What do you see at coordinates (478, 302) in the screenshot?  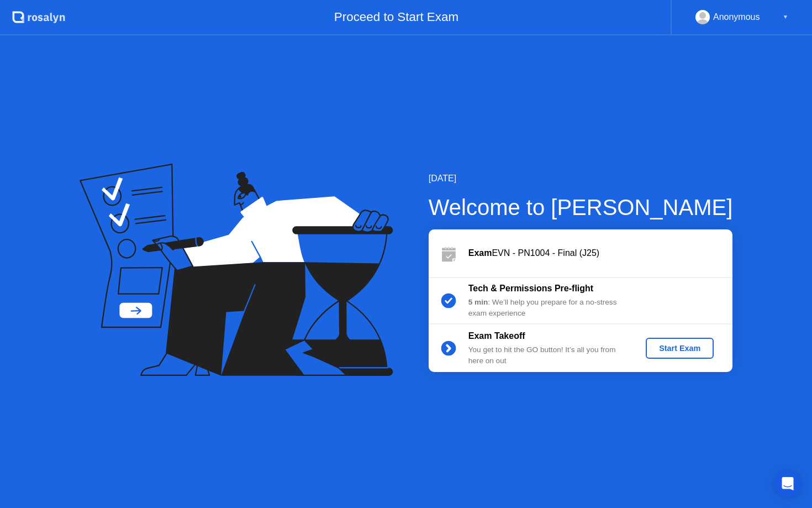 I see `b: 5 min` at bounding box center [478, 302].